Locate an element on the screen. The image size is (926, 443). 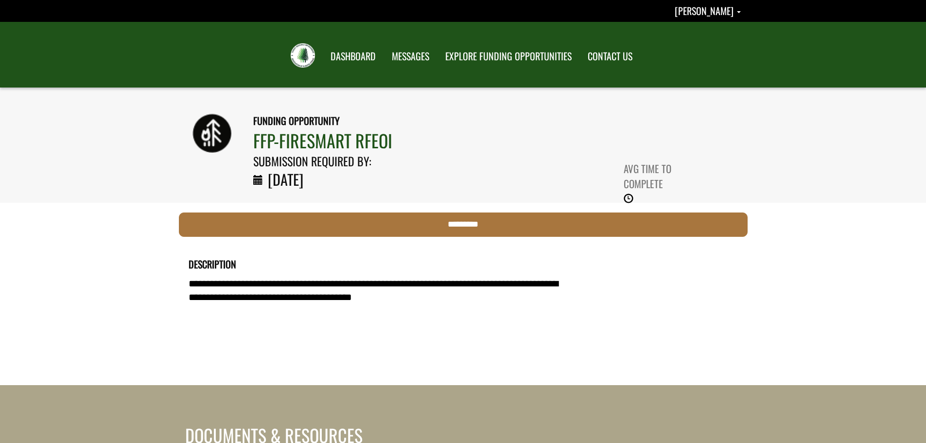
div: FFP-FireSmart RFEOI is located at coordinates (478, 140).